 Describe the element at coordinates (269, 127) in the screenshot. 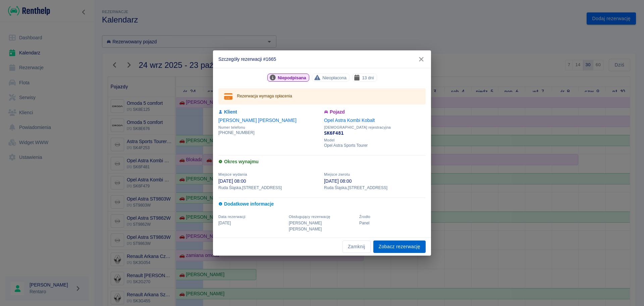

I see `span: Numer telefonu` at that location.